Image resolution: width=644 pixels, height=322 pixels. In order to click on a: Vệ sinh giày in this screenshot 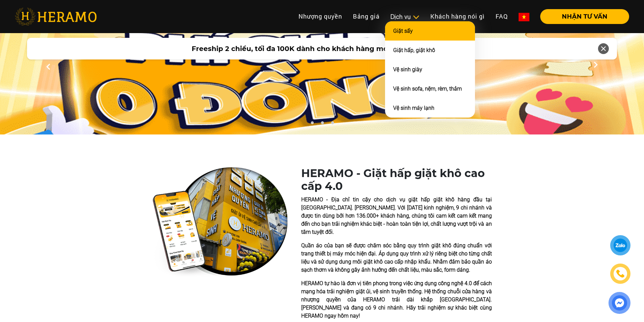, I will do `click(408, 69)`.